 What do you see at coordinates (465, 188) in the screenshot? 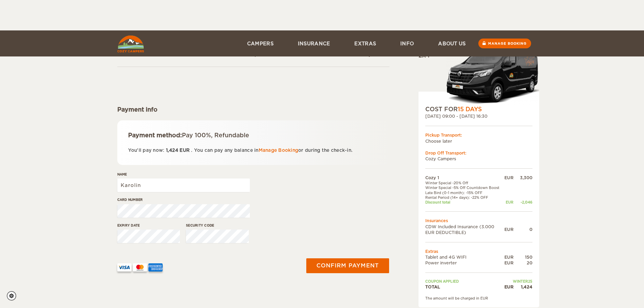
I see `td: Winter Special -5% Off Countdown Boost` at bounding box center [465, 188].